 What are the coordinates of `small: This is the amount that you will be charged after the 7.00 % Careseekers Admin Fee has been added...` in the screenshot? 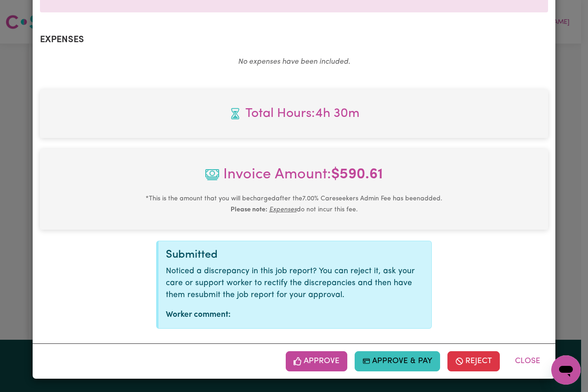 It's located at (294, 204).